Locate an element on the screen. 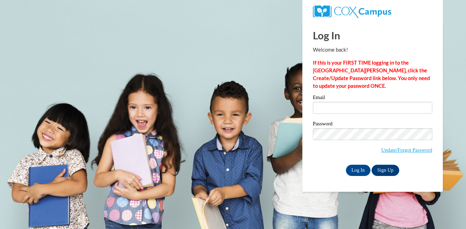 Image resolution: width=466 pixels, height=229 pixels. input: Log In is located at coordinates (358, 170).